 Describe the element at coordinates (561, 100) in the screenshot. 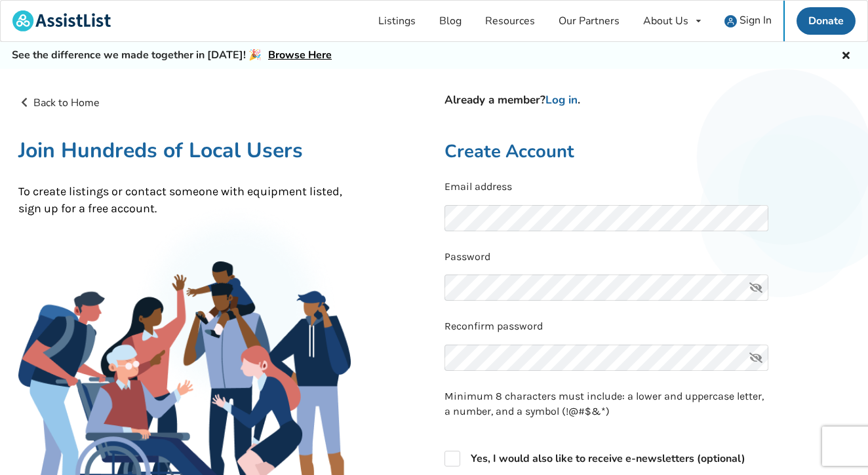

I see `a: Log in` at that location.